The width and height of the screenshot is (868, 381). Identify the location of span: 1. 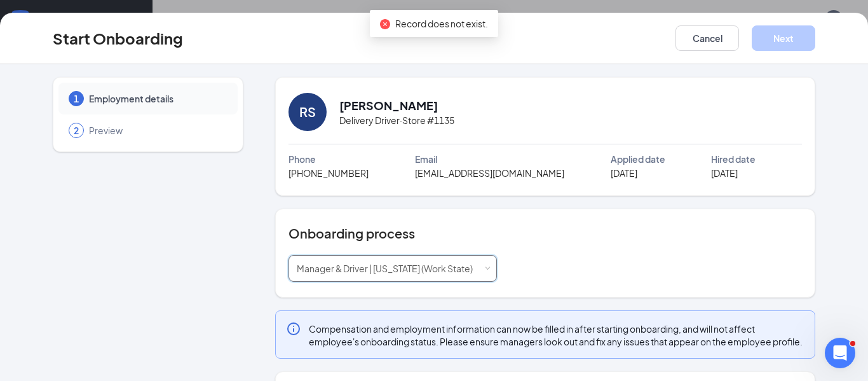
(76, 98).